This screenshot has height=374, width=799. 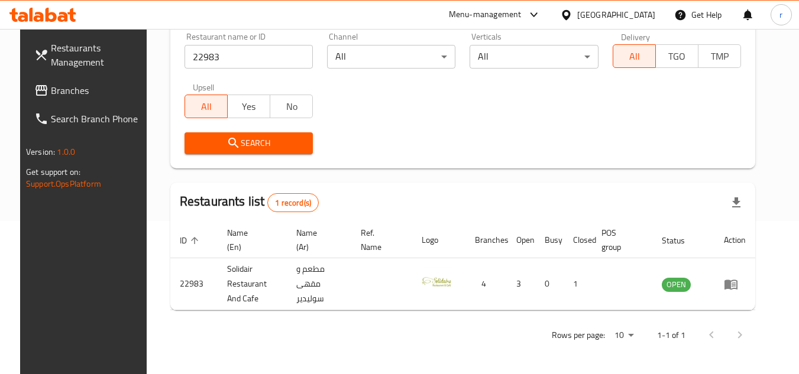 I want to click on span: 1 record(s), so click(x=293, y=203).